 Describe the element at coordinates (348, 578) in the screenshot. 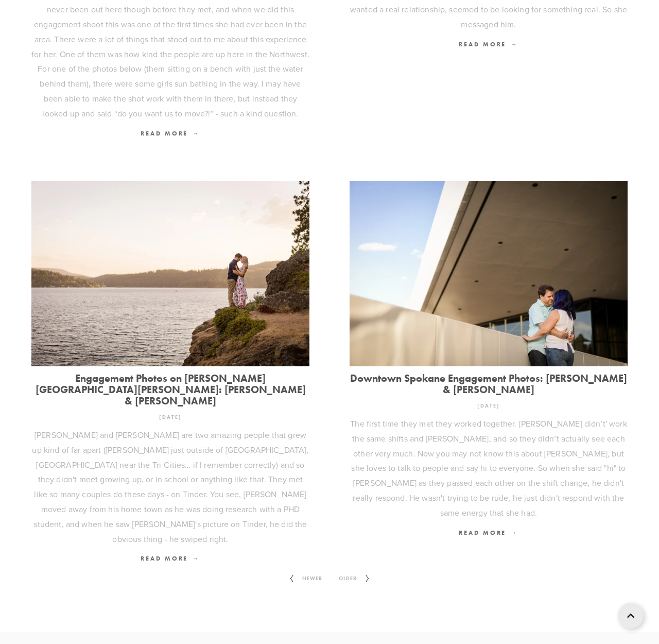

I see `span: Older` at that location.